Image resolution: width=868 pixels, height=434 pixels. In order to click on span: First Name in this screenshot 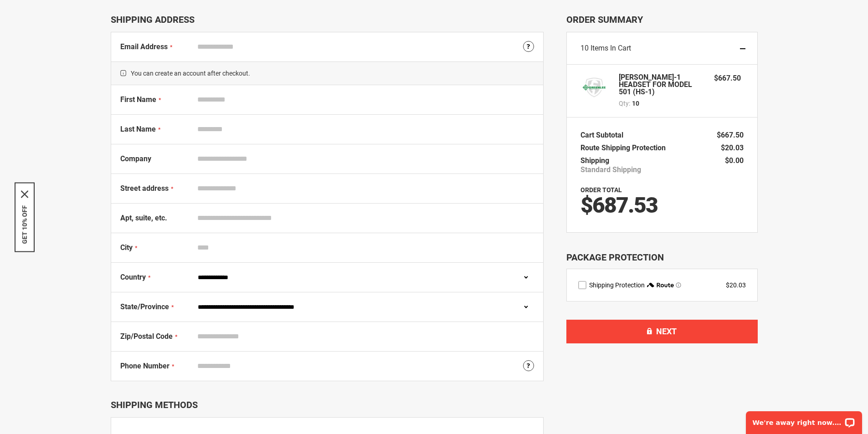, I will do `click(138, 99)`.